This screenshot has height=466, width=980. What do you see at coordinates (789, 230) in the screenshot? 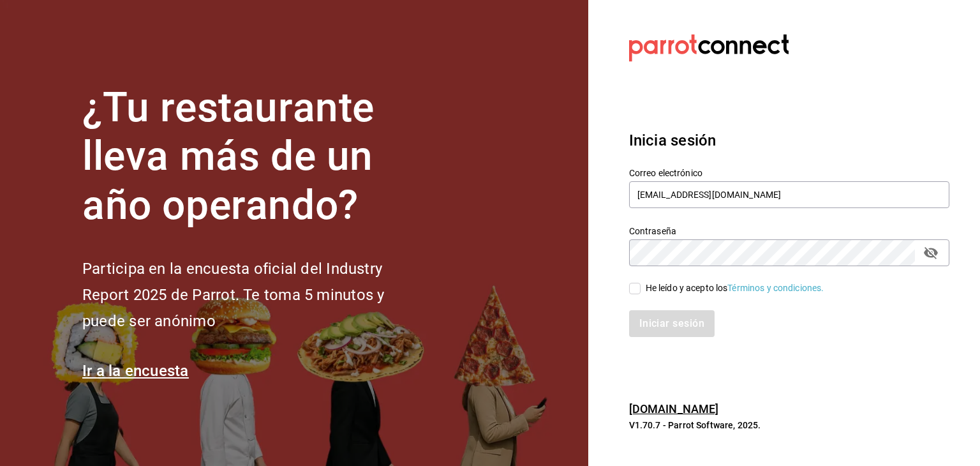
I see `label: Contraseña` at bounding box center [789, 230].